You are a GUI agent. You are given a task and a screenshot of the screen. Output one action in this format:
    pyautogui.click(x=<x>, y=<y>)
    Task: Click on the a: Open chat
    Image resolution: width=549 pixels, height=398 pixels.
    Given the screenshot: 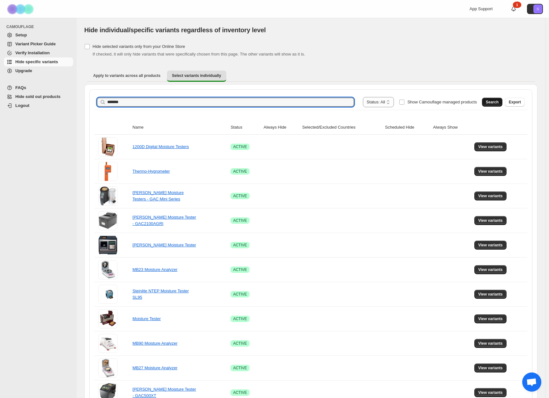 What is the action you would take?
    pyautogui.click(x=532, y=382)
    